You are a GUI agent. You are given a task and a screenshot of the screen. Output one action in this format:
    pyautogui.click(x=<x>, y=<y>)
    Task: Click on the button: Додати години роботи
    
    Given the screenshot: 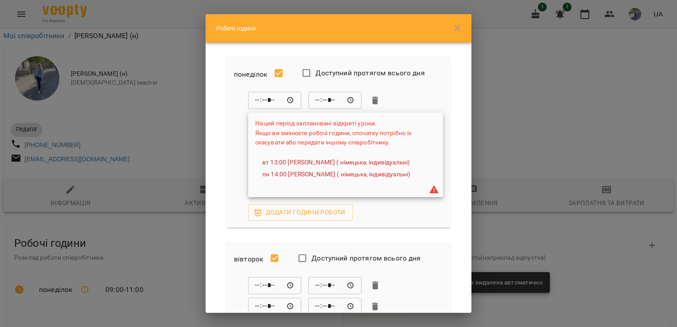 What is the action you would take?
    pyautogui.click(x=301, y=212)
    